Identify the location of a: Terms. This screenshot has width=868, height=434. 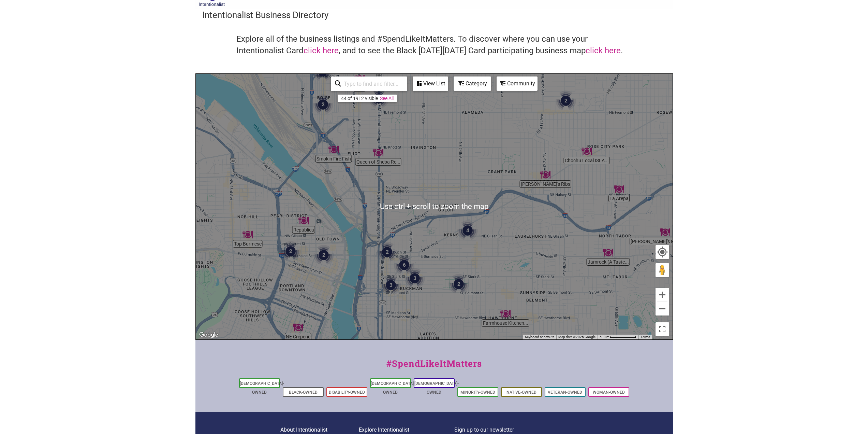
(645, 336).